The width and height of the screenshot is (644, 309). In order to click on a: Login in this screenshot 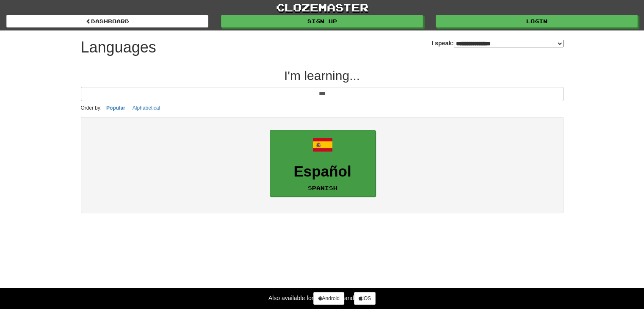, I will do `click(536, 21)`.